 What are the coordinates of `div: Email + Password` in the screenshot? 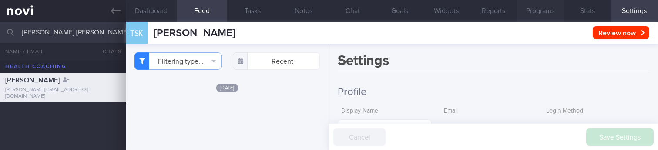 It's located at (596, 128).